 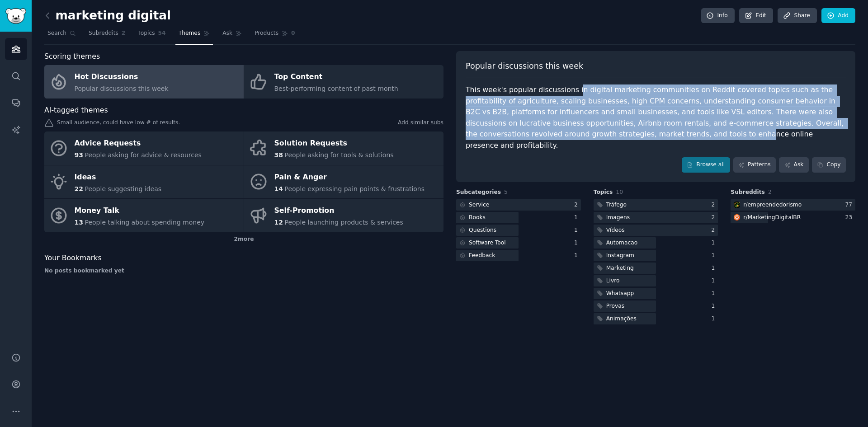 What do you see at coordinates (478, 193) in the screenshot?
I see `span: Subcategories` at bounding box center [478, 193].